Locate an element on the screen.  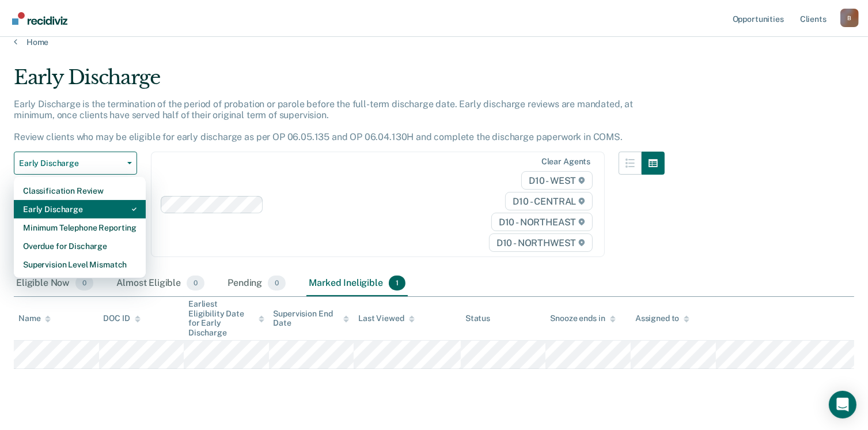
span: D10 - WEST is located at coordinates (557, 180).